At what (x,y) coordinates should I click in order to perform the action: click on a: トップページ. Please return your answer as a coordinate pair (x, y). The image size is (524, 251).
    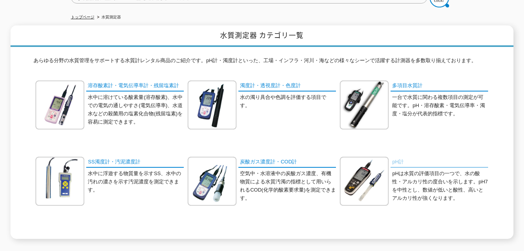
    Looking at the image, I should click on (83, 17).